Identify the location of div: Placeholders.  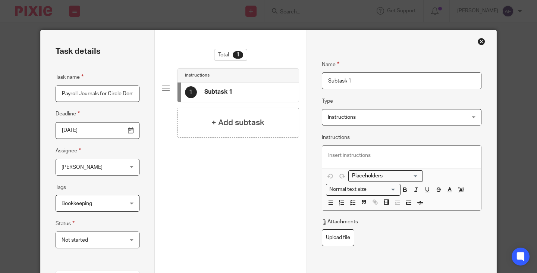
(386, 176).